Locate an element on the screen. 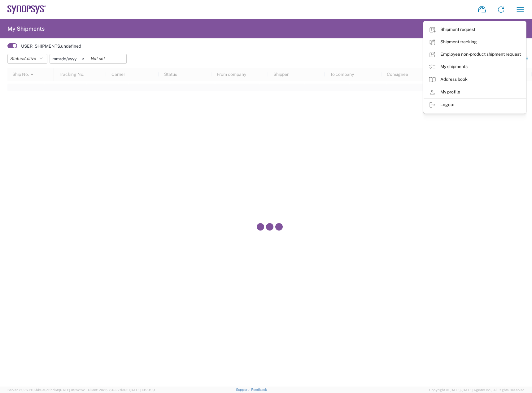 The height and width of the screenshot is (393, 532). span: Client: 2025.18.0-27d3021 is located at coordinates (121, 390).